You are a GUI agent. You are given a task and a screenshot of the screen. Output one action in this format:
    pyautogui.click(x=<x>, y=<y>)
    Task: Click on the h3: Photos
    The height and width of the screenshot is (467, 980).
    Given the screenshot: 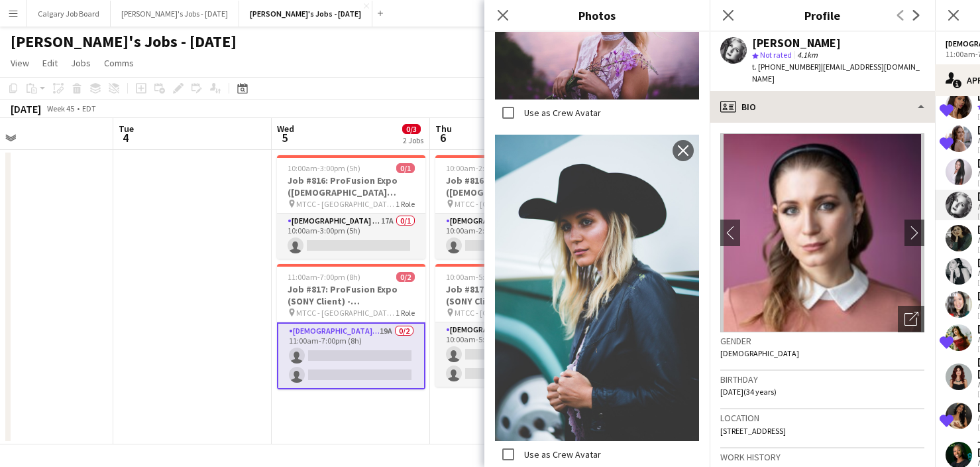 What is the action you would take?
    pyautogui.click(x=597, y=15)
    